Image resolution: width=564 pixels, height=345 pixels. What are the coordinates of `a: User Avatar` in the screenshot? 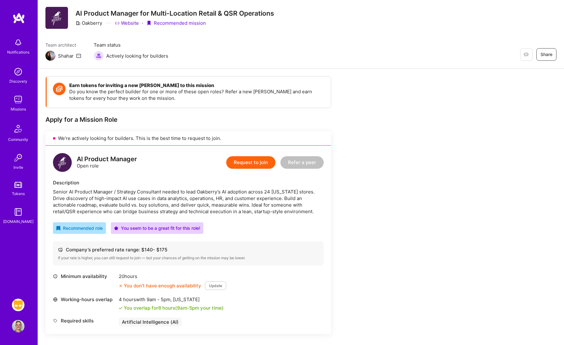 It's located at (18, 327).